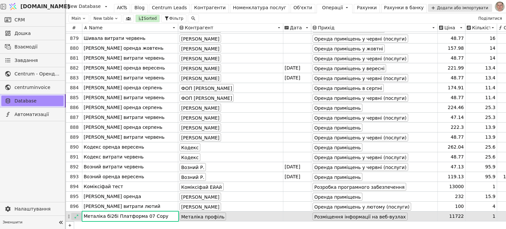 This screenshot has width=506, height=229. What do you see at coordinates (32, 20) in the screenshot?
I see `a: CRM` at bounding box center [32, 20].